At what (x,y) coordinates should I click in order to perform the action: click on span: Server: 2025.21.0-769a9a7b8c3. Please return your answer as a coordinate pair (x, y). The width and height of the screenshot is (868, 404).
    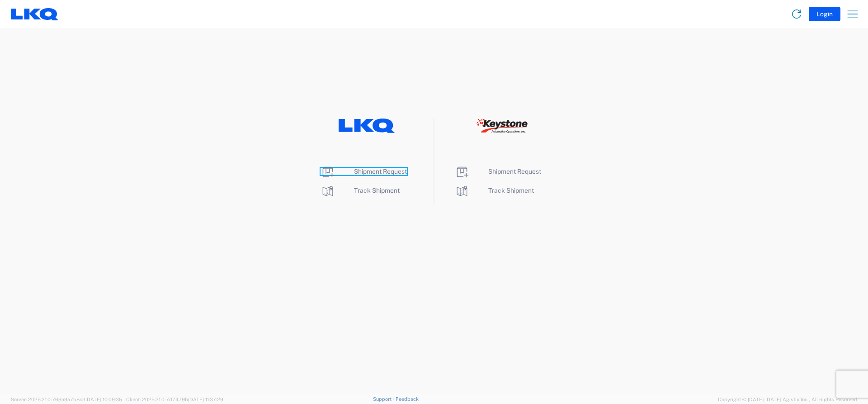
    Looking at the image, I should click on (67, 399).